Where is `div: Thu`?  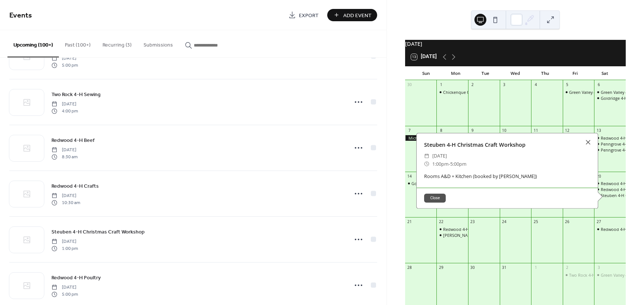
div: Thu is located at coordinates (546, 73).